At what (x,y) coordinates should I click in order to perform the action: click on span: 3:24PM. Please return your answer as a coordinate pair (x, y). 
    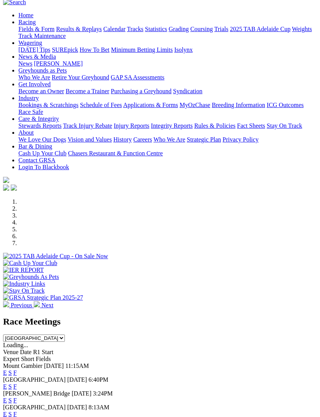
    Looking at the image, I should click on (103, 393).